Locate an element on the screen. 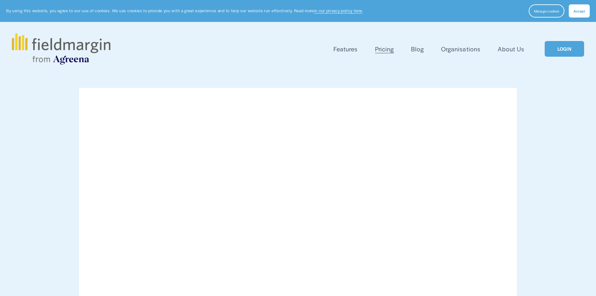 This screenshot has height=296, width=596. button: Accept is located at coordinates (580, 11).